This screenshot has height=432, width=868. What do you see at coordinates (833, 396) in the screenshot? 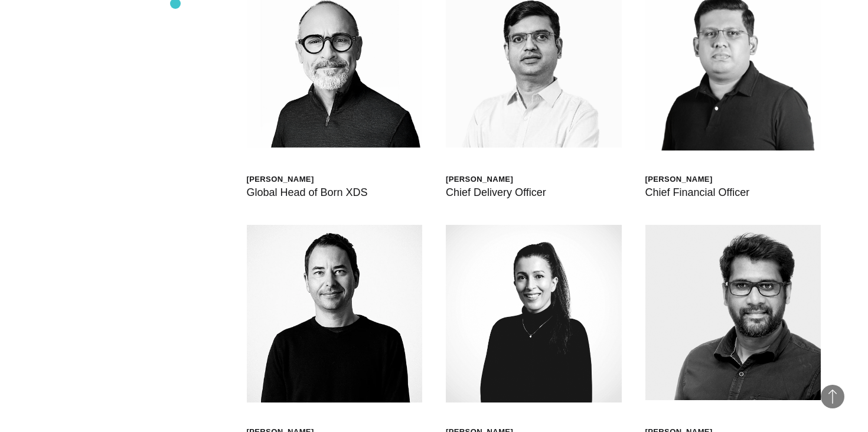
I see `span: Back to Top` at bounding box center [833, 396].